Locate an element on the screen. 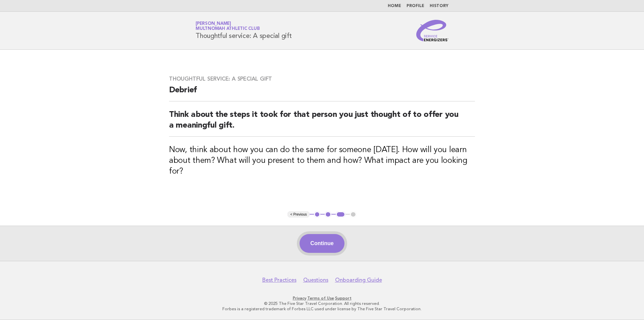  button: 1 is located at coordinates (317, 215).